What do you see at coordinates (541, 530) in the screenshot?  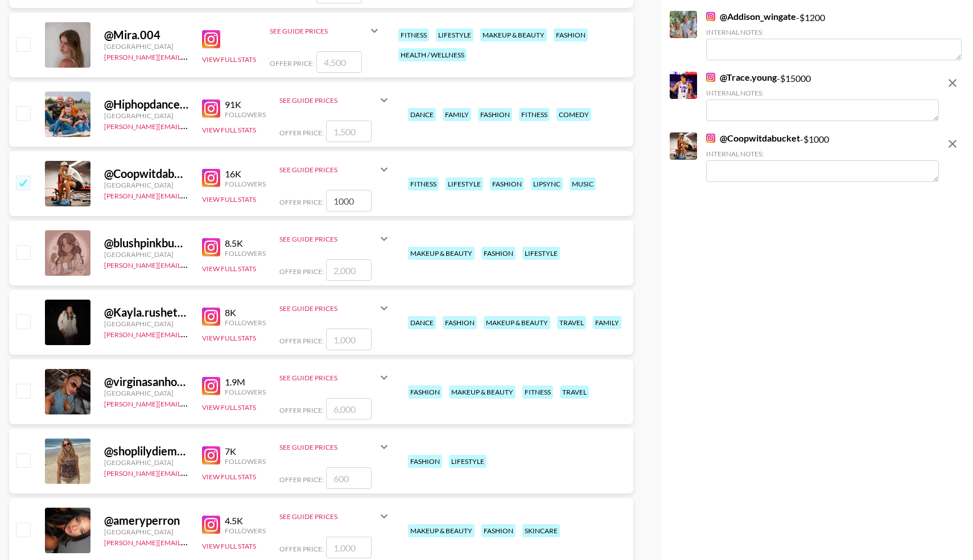 I see `div: skincare` at bounding box center [541, 530].